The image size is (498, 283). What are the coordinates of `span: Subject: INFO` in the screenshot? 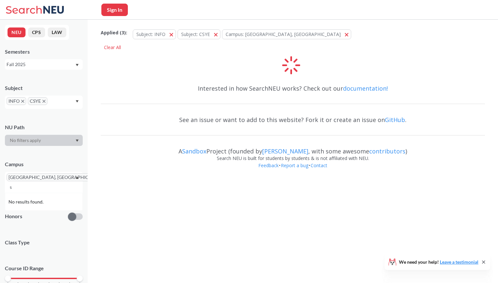 It's located at (151, 34).